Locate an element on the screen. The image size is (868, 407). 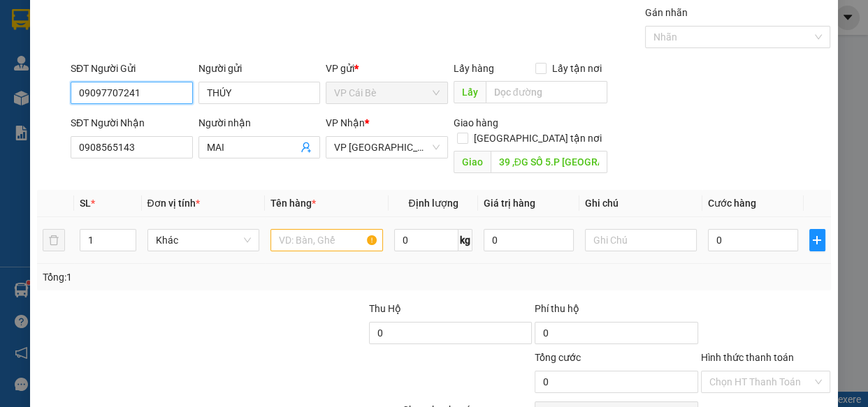
span: Nhận: is located at coordinates (137, 20).